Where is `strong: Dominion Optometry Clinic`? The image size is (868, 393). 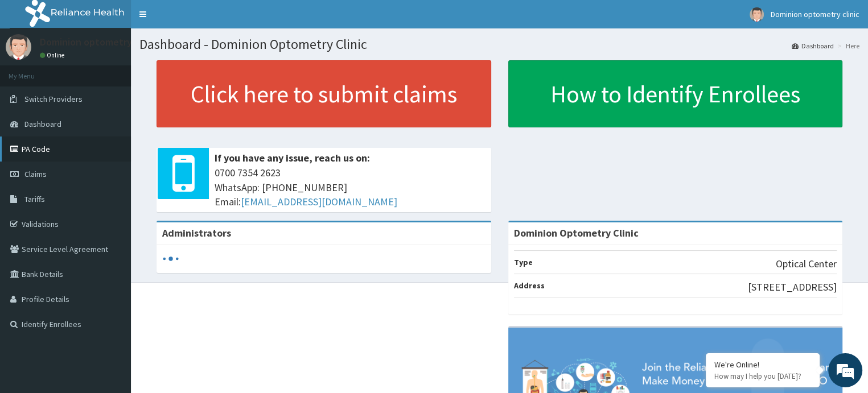
strong: Dominion Optometry Clinic is located at coordinates (576, 233).